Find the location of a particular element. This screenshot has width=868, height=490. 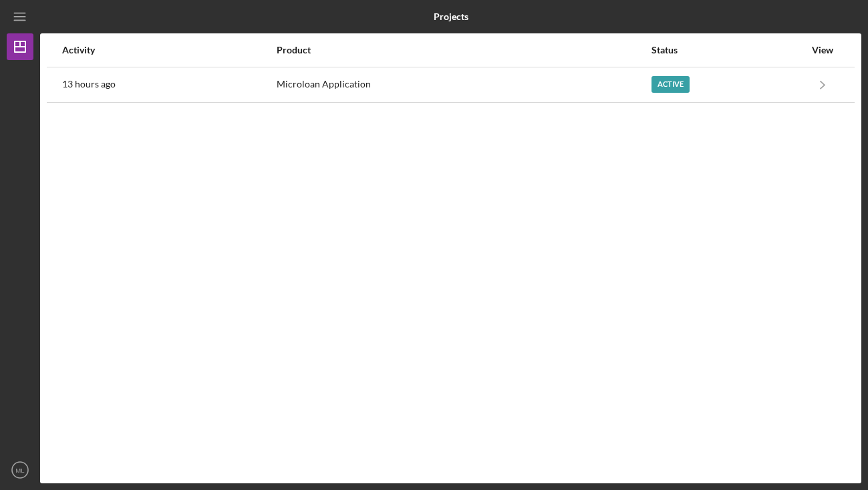

div: Activity is located at coordinates (169, 50).